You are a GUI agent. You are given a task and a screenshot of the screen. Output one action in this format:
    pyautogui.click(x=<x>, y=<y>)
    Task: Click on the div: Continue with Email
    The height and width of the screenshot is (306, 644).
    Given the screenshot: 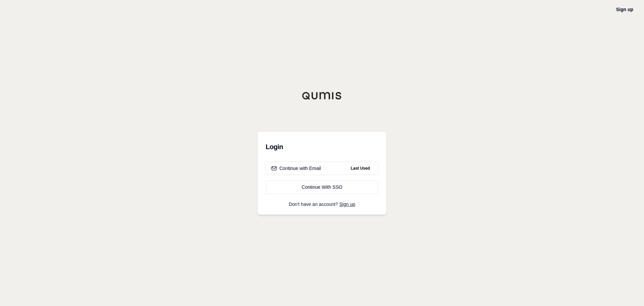 What is the action you would take?
    pyautogui.click(x=296, y=168)
    